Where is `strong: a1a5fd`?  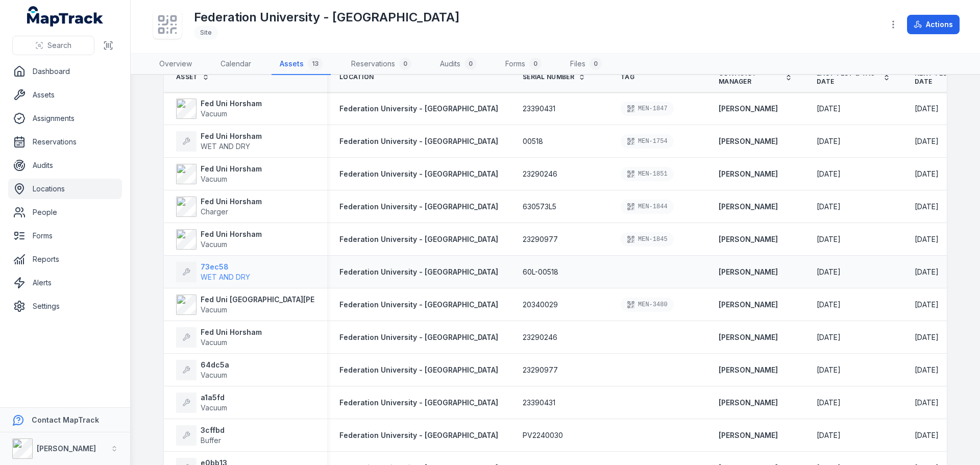
strong: a1a5fd is located at coordinates (213, 398).